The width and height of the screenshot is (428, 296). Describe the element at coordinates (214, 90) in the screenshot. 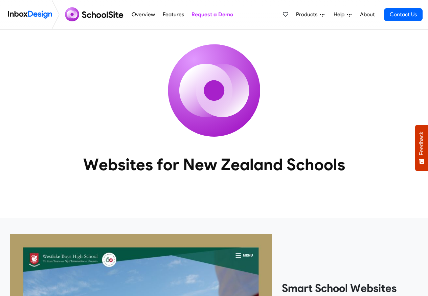

I see `img: icon_schoolsite.svg` at that location.